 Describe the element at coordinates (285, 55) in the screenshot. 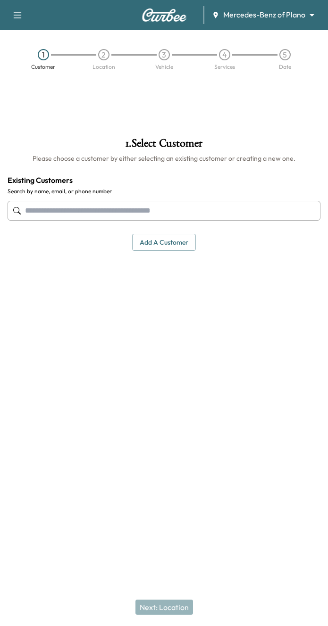

I see `div: 5` at that location.